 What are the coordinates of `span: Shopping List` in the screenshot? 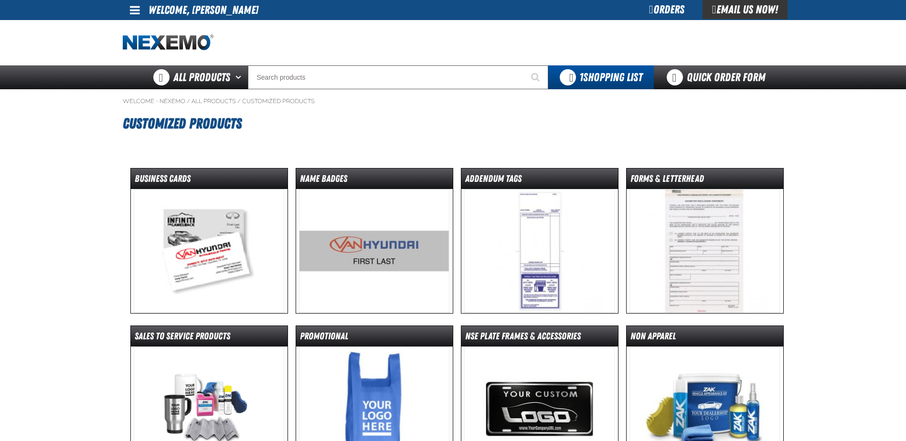 It's located at (611, 77).